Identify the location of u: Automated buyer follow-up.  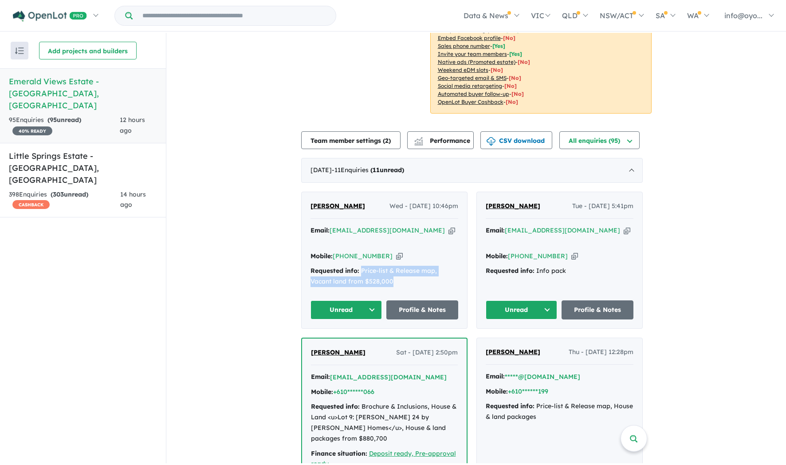
(473, 94).